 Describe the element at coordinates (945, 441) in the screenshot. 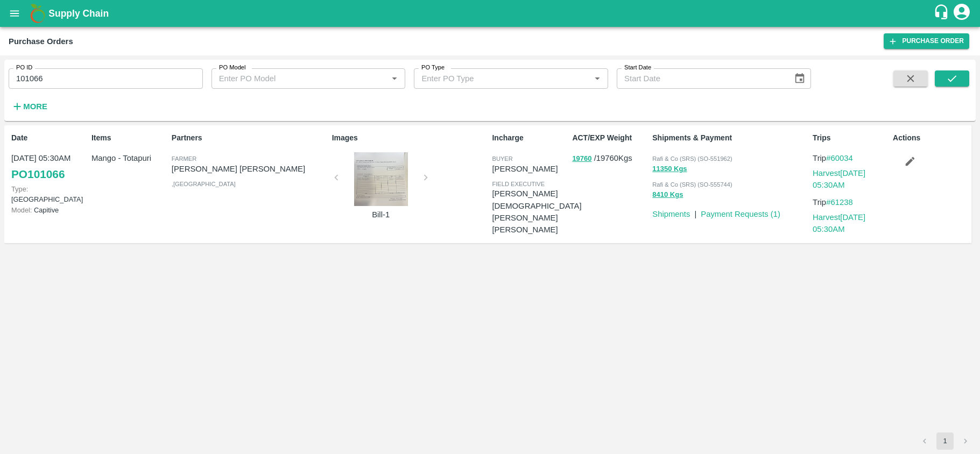

I see `nav: pagination navigation` at that location.